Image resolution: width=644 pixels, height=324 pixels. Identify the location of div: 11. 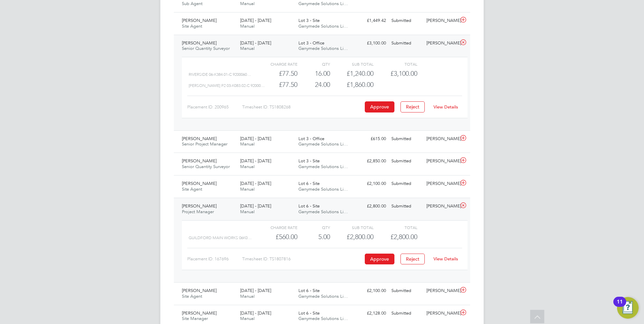
(619, 306).